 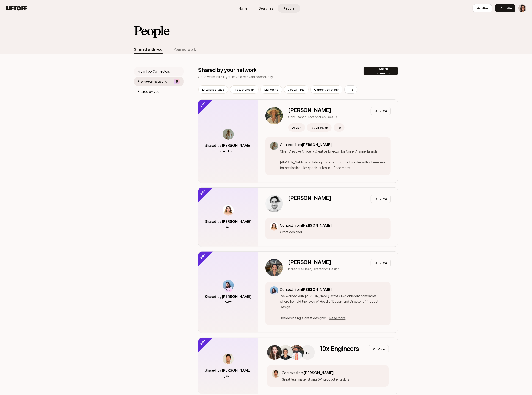 What do you see at coordinates (339, 128) in the screenshot?
I see `button: +8` at bounding box center [339, 128].